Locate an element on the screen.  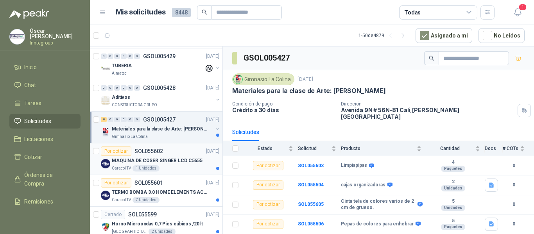
span: Cantidad is located at coordinates (450, 148).